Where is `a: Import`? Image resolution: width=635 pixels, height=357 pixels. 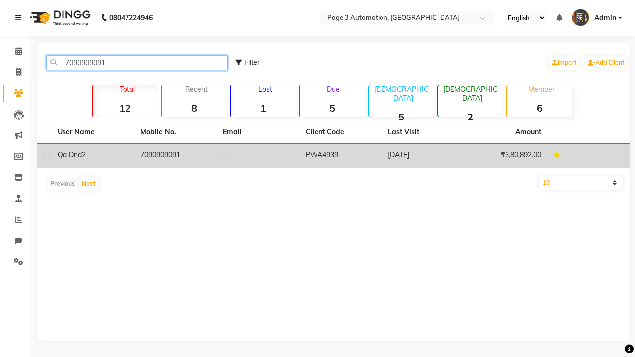
a: Import is located at coordinates (564, 63).